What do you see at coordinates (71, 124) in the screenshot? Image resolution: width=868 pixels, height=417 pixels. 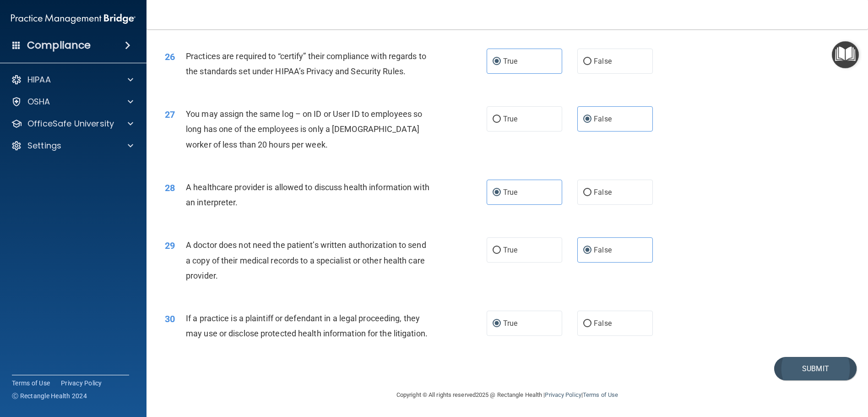 I see `p: OfficeSafe University` at bounding box center [71, 124].